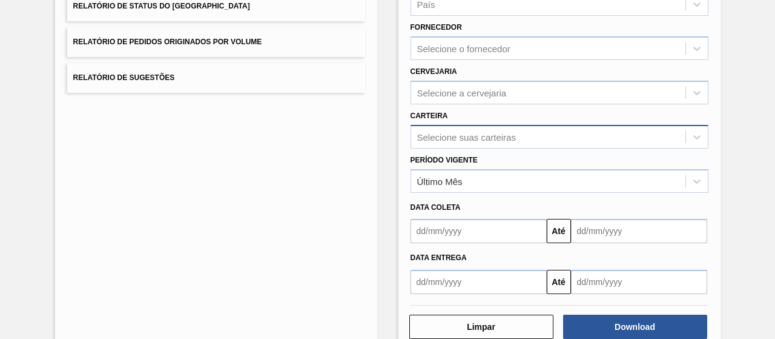 The height and width of the screenshot is (339, 775). I want to click on button: Limpar, so click(481, 326).